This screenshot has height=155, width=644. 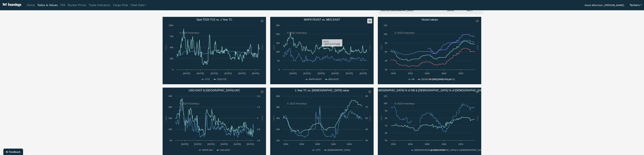 I want to click on text: 250, so click(x=278, y=25).